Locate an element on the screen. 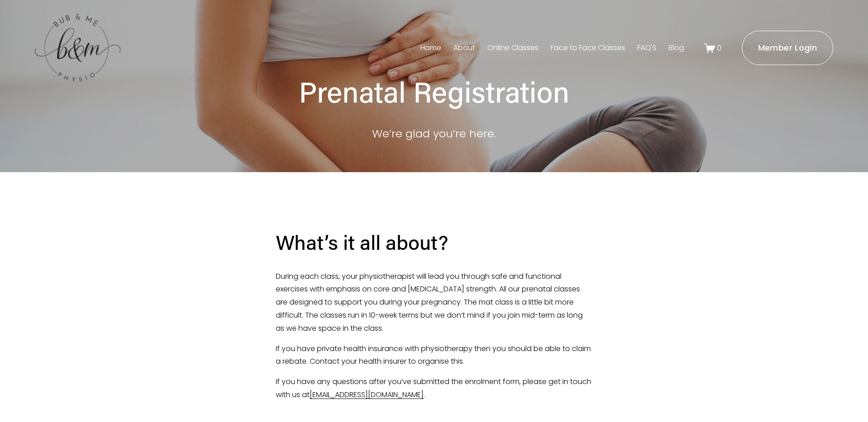 Image resolution: width=868 pixels, height=422 pixels. a: About is located at coordinates (464, 48).